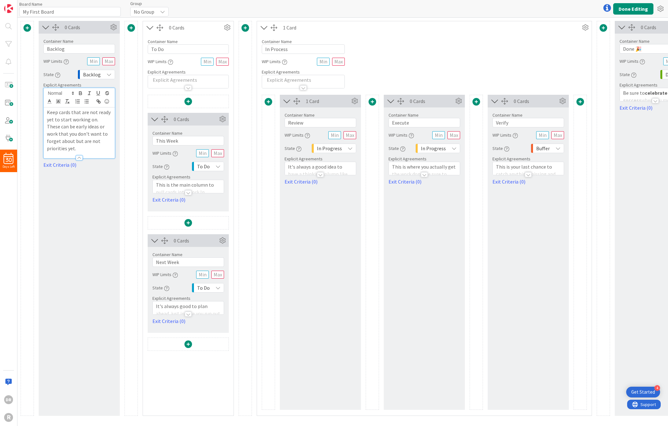 The image size is (668, 426). Describe the element at coordinates (188, 321) in the screenshot. I see `p: It's always good to plan ahead, just in case you run out of cards in the column above. This also ...` at that location.